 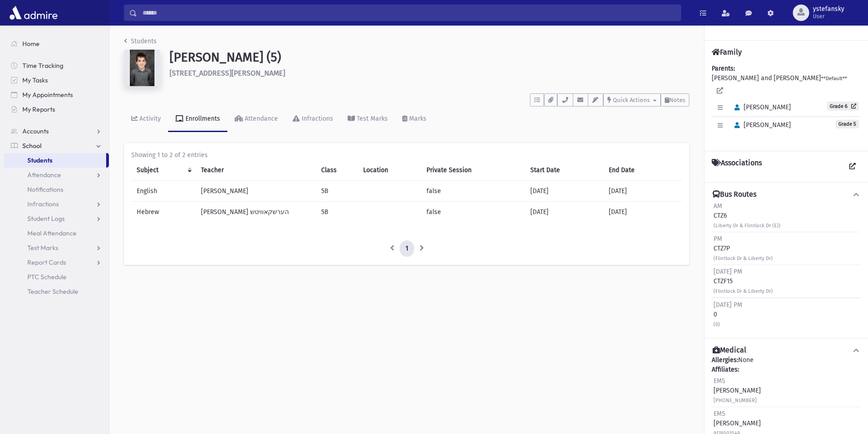 What do you see at coordinates (828, 9) in the screenshot?
I see `span: ystefansky` at bounding box center [828, 9].